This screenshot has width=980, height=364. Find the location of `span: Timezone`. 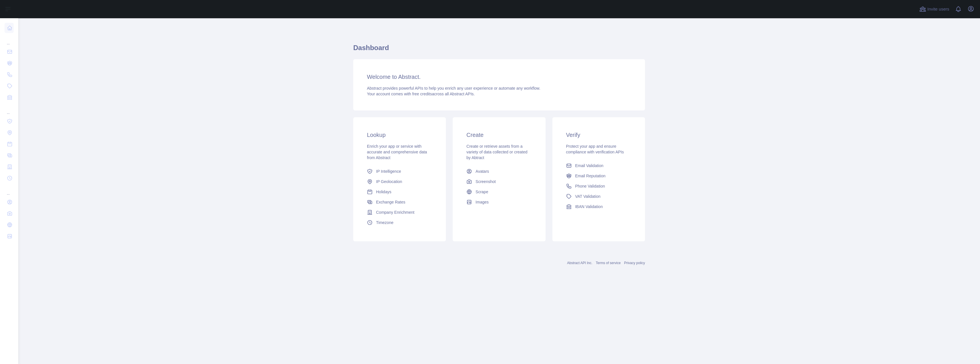

span: Timezone is located at coordinates (384, 223).